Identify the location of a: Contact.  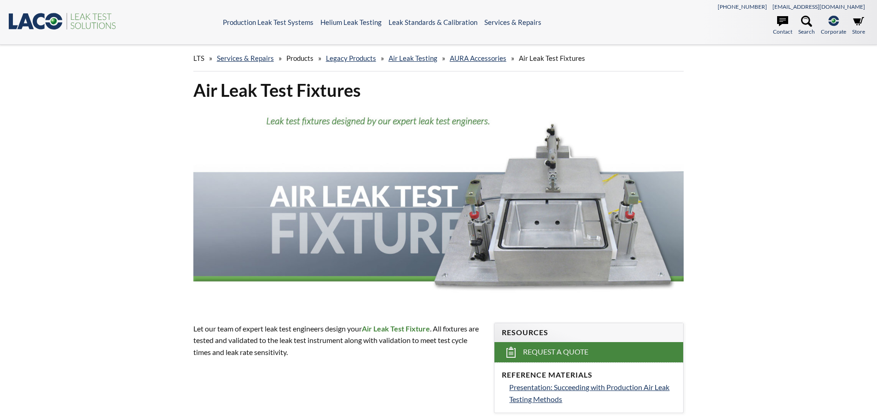
(783, 26).